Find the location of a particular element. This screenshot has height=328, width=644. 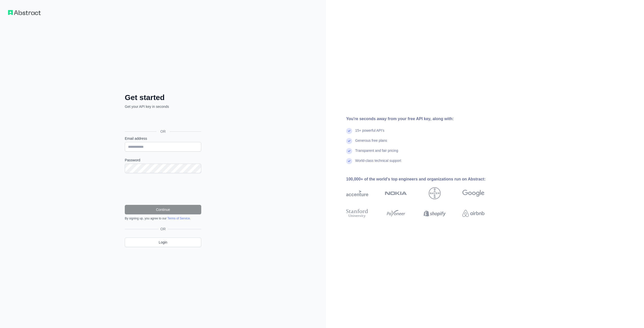

label: Password is located at coordinates (163, 160).